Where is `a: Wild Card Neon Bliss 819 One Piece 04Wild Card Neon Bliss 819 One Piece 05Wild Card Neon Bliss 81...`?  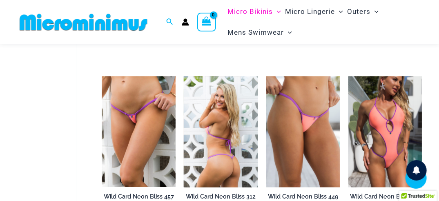 a: Wild Card Neon Bliss 819 One Piece 04Wild Card Neon Bliss 819 One Piece 05Wild Card Neon Bliss 81... is located at coordinates (385, 132).